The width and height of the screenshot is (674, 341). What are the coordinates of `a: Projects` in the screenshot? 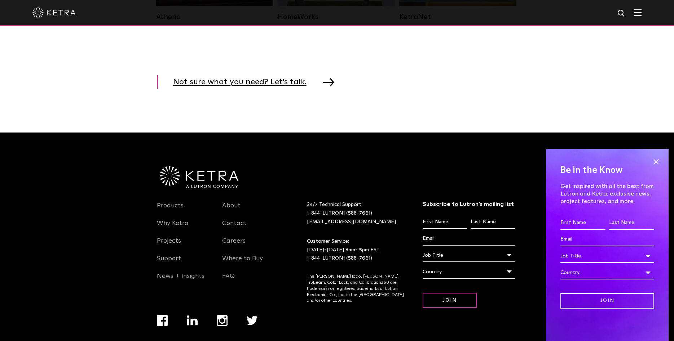 It's located at (169, 246).